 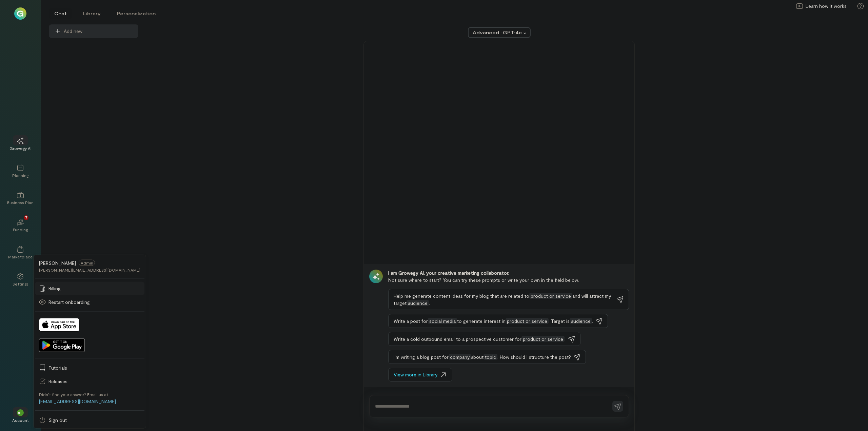 What do you see at coordinates (490, 357) in the screenshot?
I see `span: topic` at bounding box center [490, 357].